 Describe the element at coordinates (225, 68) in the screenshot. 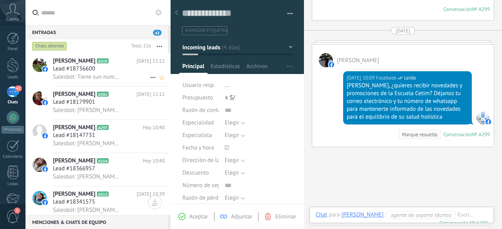

I see `span: Estadísticas` at that location.